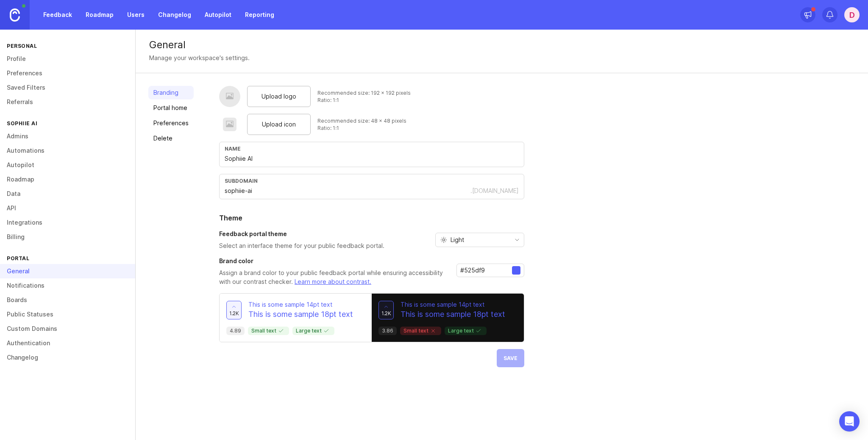  I want to click on span: Upload logo, so click(279, 97).